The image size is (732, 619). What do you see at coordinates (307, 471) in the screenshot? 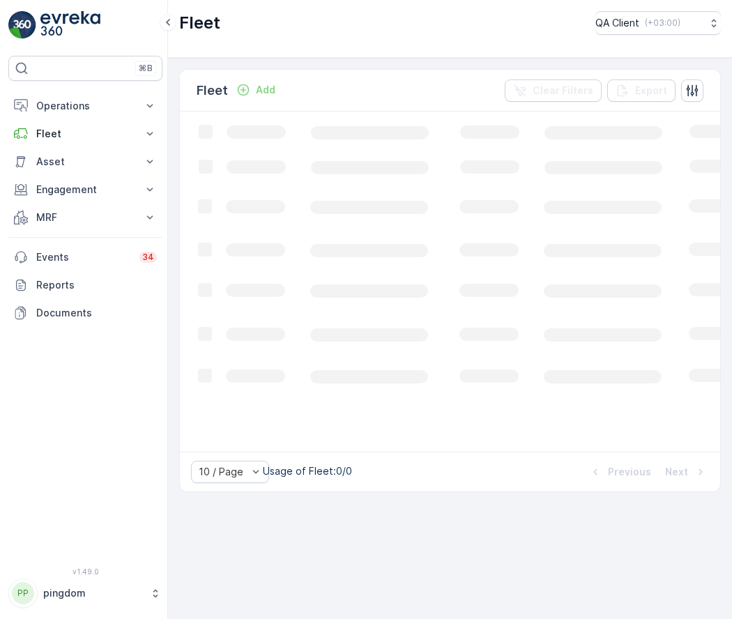
I see `p: Usage of Fleet : 0/0` at bounding box center [307, 471].